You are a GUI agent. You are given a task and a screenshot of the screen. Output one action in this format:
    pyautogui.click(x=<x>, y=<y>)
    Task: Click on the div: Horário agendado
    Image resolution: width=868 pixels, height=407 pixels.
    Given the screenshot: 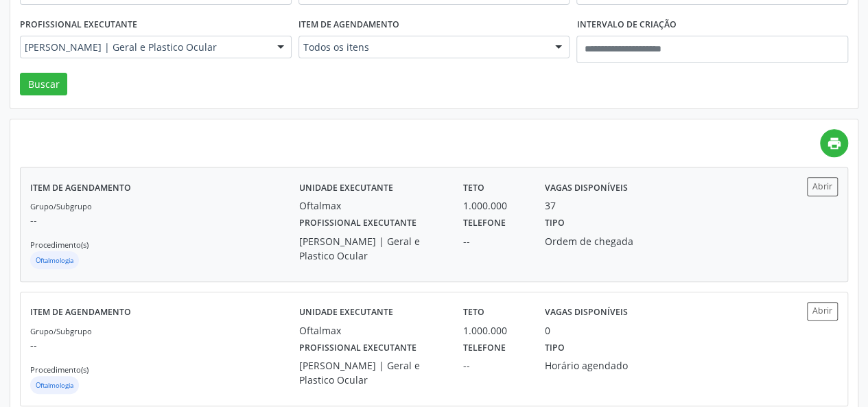 What is the action you would take?
    pyautogui.click(x=597, y=365)
    